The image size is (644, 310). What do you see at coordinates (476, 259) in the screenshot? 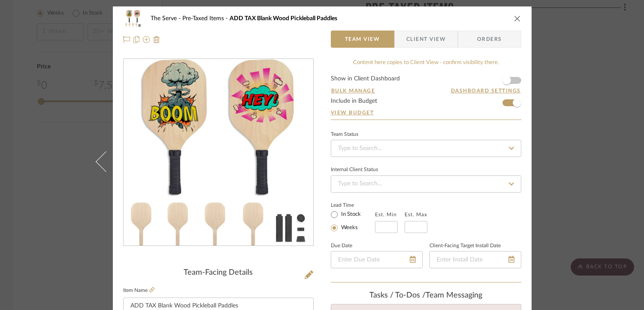
I see `input: Enter Install Date` at bounding box center [476, 259].